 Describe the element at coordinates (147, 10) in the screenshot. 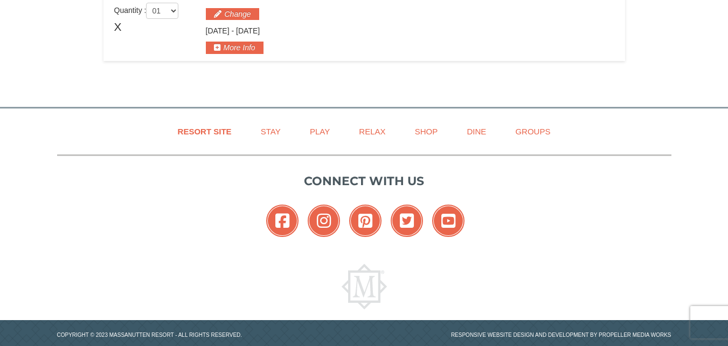

I see `span: Quantity :` at that location.